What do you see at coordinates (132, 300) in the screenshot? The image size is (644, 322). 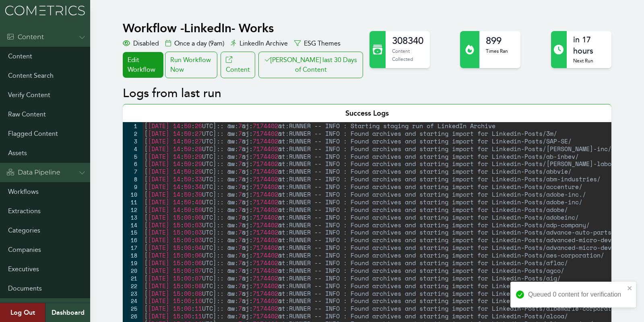 I see `div: 24` at bounding box center [132, 300].